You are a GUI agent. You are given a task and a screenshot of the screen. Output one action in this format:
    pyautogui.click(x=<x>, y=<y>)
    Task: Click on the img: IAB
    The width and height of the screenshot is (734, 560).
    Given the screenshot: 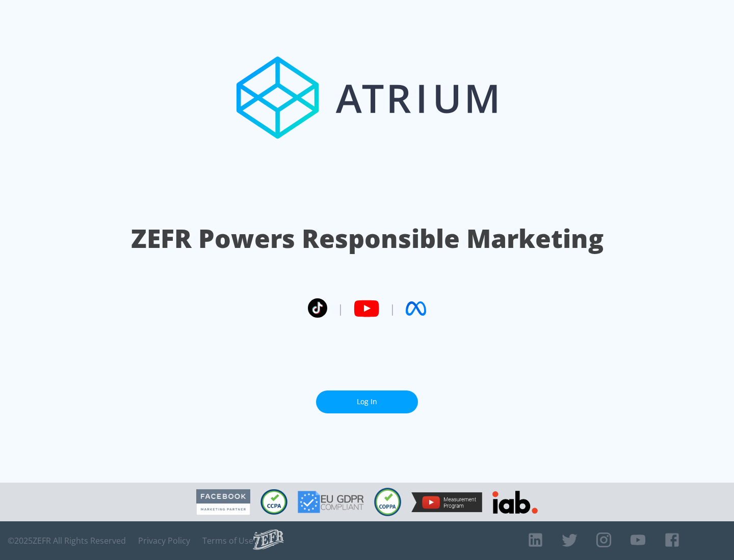 What is the action you would take?
    pyautogui.click(x=515, y=502)
    